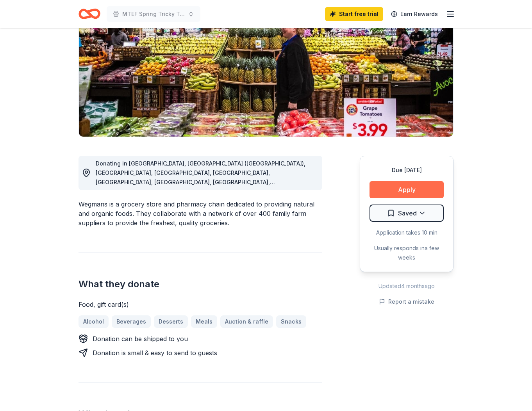 The image size is (532, 411). What do you see at coordinates (415, 14) in the screenshot?
I see `a: Earn Rewards` at bounding box center [415, 14].